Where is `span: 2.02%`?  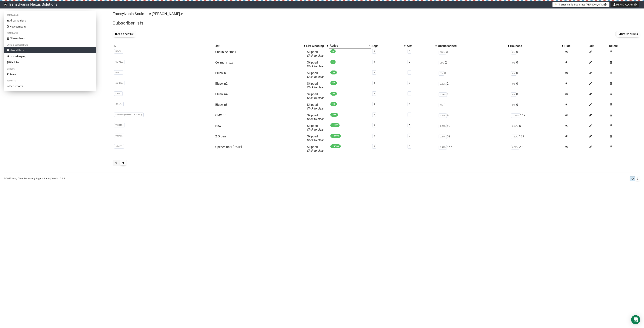 span: 2.02% is located at coordinates (443, 84).